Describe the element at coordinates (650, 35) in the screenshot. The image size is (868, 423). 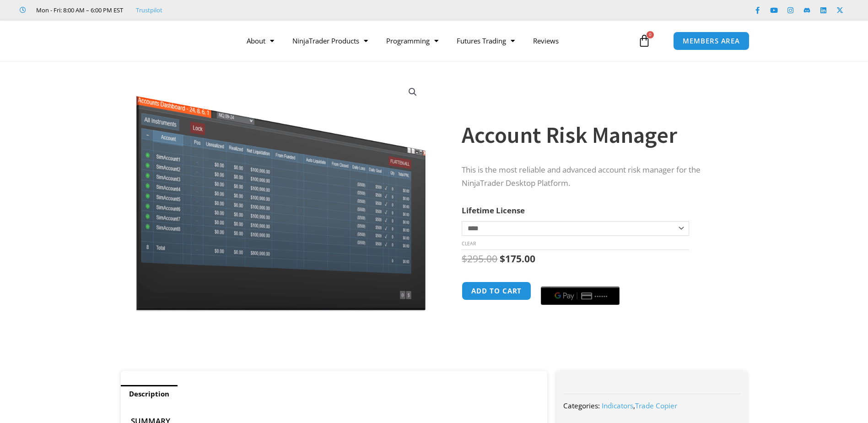
I see `span: 0` at that location.